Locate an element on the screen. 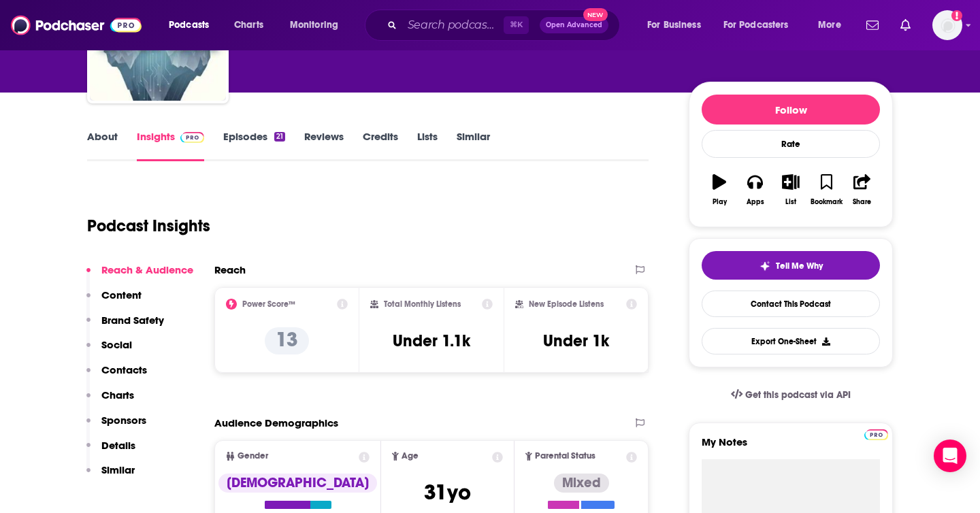  button: Play is located at coordinates (720, 190).